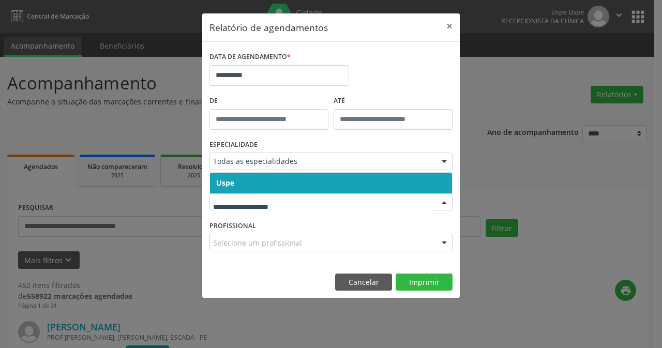 The height and width of the screenshot is (348, 662). Describe the element at coordinates (364, 282) in the screenshot. I see `button: Cancelar` at that location.